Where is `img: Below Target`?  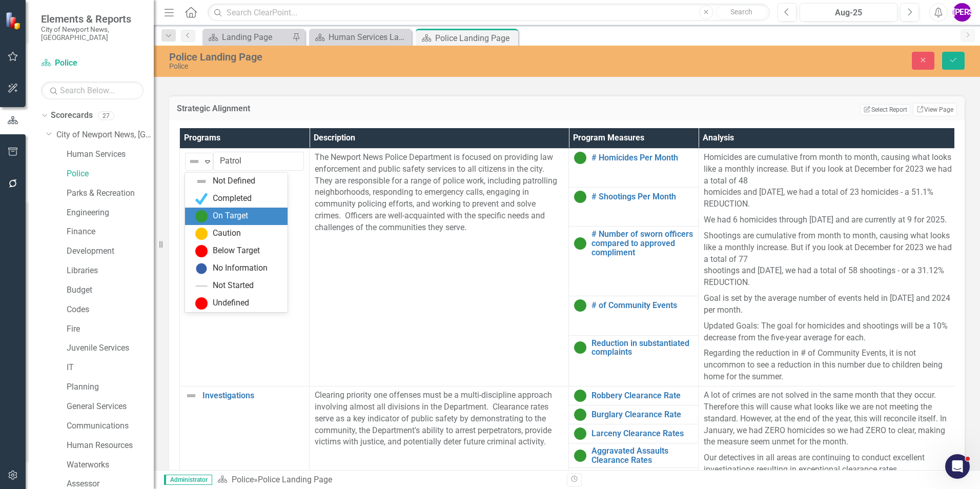
img: Below Target is located at coordinates (201, 251).